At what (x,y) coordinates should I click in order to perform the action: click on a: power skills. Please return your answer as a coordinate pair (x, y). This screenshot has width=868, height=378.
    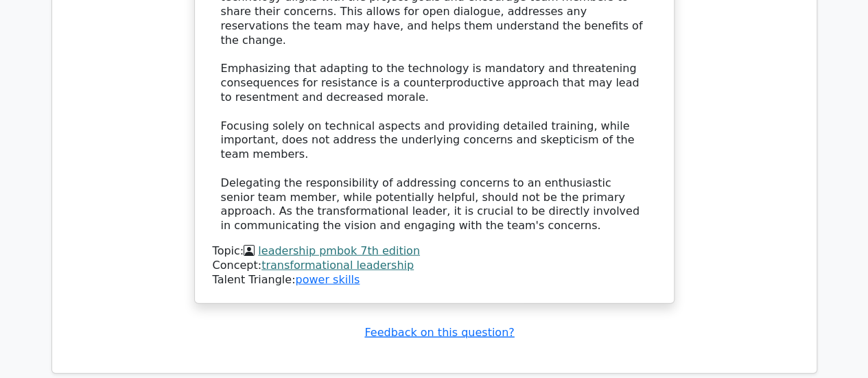
    Looking at the image, I should click on (328, 279).